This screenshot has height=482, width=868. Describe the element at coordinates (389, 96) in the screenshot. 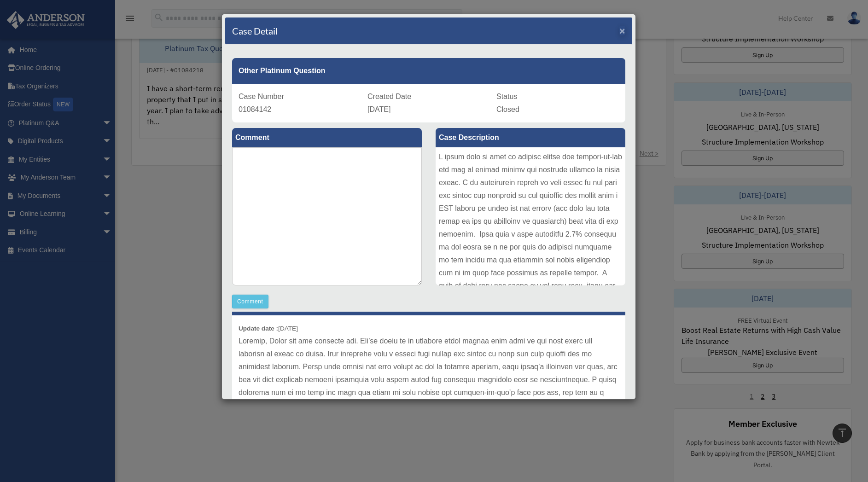

I see `span: Created Date` at that location.